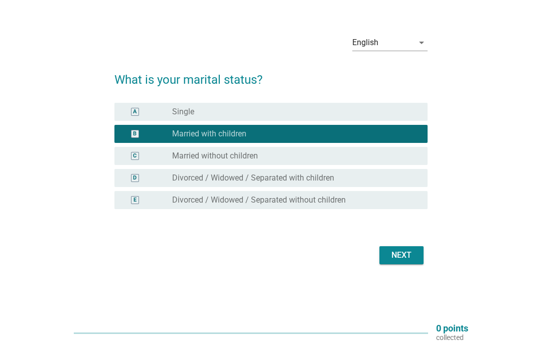 Image resolution: width=542 pixels, height=346 pixels. Describe the element at coordinates (134, 156) in the screenshot. I see `div: C` at that location.